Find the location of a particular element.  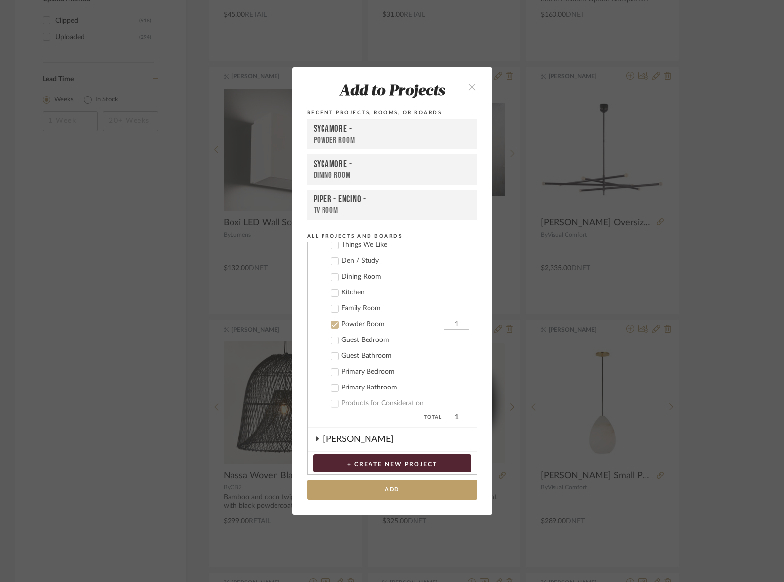

button: + CREATE NEW PROJECT is located at coordinates (392, 463).